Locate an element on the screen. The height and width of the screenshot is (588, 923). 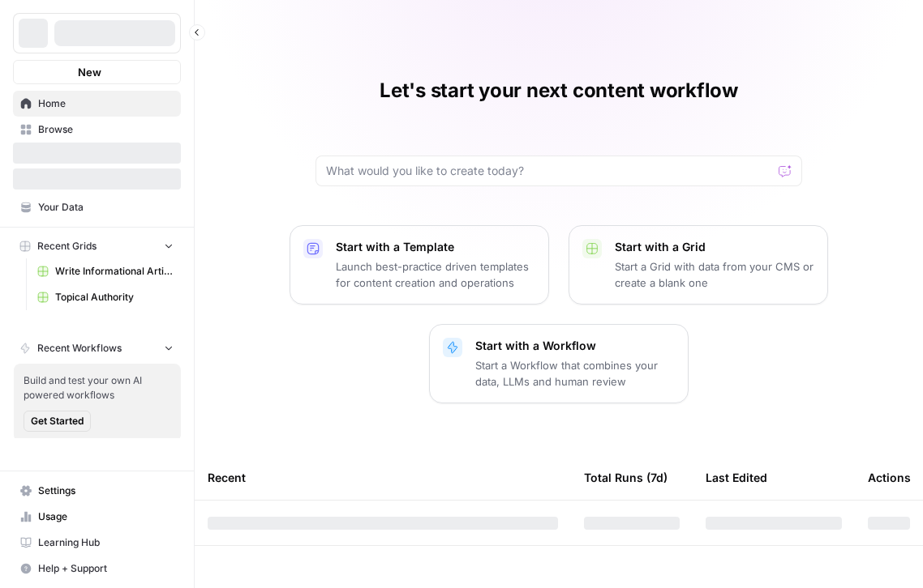
span: Usage is located at coordinates (105, 517).